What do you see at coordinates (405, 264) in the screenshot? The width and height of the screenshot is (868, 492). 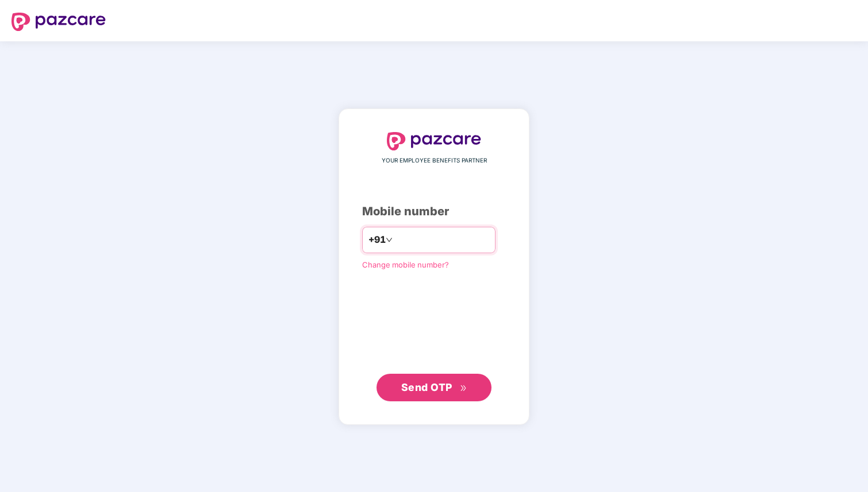 I see `span: Change mobile number?` at bounding box center [405, 264].